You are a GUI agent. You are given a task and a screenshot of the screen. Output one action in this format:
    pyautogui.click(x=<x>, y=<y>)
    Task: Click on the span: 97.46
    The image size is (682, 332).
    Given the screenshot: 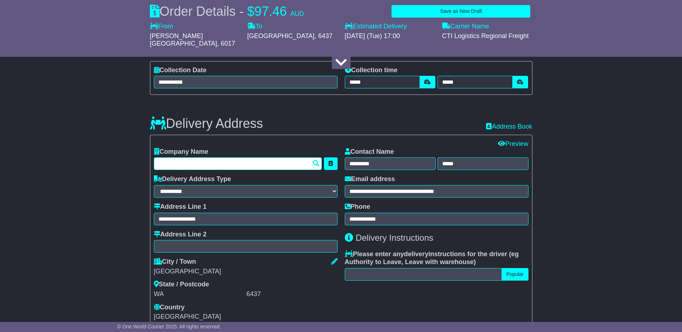 What is the action you would take?
    pyautogui.click(x=271, y=11)
    